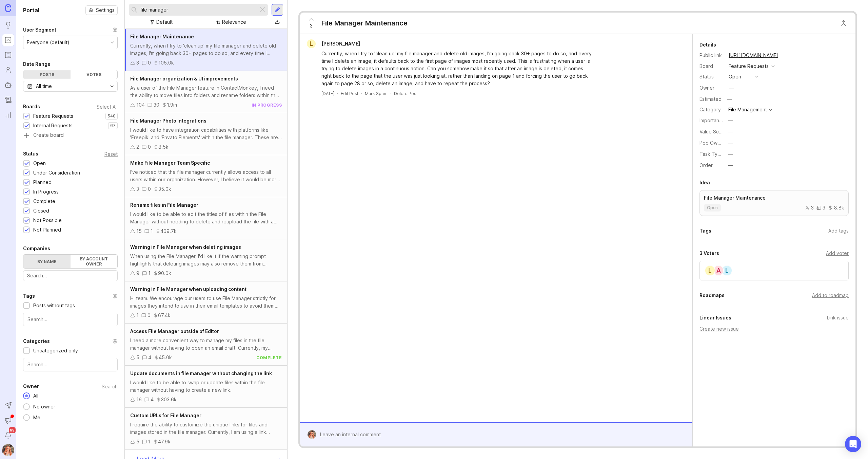 Image resolution: width=868 pixels, height=459 pixels. Describe the element at coordinates (234, 22) in the screenshot. I see `div: Relevance` at that location.